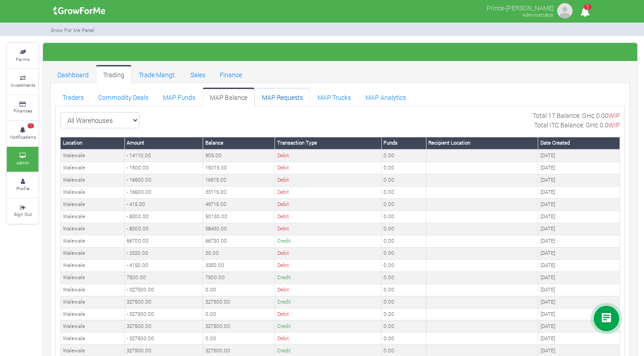  What do you see at coordinates (157, 74) in the screenshot?
I see `a: Trade Mangt.` at bounding box center [157, 74].